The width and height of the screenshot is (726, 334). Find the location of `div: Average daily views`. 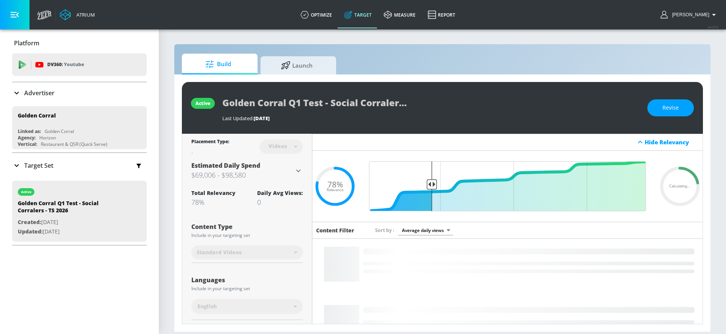

div: Average daily views is located at coordinates (426, 230).